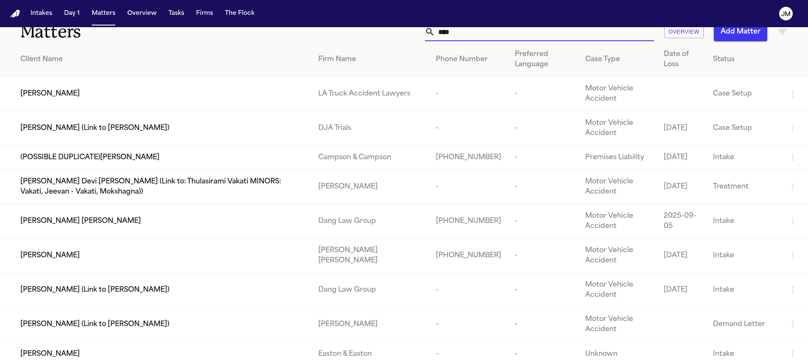 This screenshot has width=808, height=363. I want to click on button: The Flock, so click(240, 14).